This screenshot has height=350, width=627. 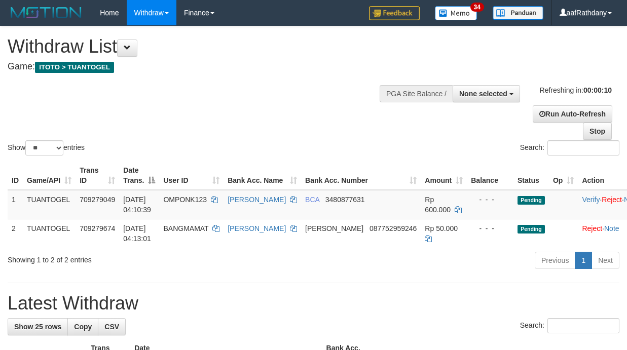 What do you see at coordinates (97, 175) in the screenshot?
I see `th: Trans ID: activate to sort column ascending` at bounding box center [97, 175].